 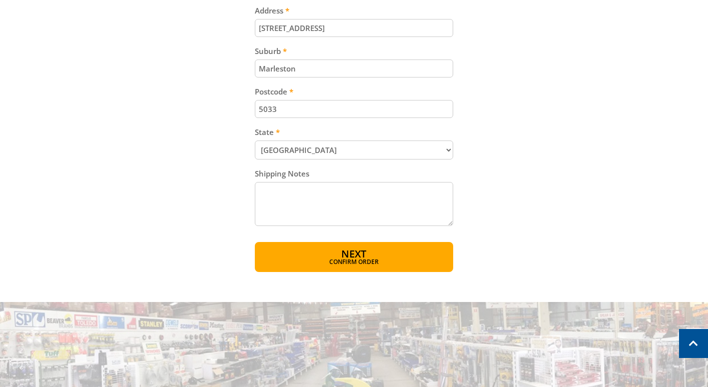 What do you see at coordinates (354, 132) in the screenshot?
I see `label: State` at bounding box center [354, 132].